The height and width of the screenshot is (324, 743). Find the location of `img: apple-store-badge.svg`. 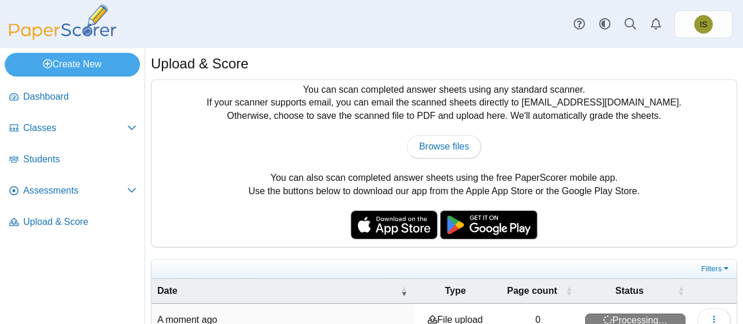

img: apple-store-badge.svg is located at coordinates (394, 225).